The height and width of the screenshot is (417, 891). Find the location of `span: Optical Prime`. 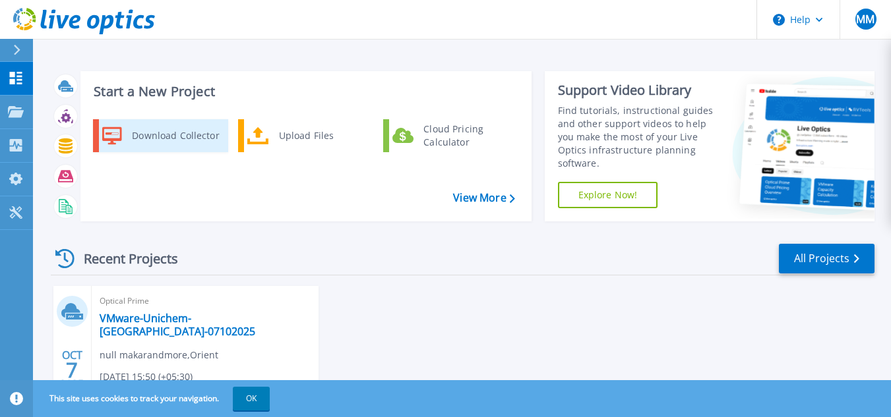

span: Optical Prime is located at coordinates (205, 301).